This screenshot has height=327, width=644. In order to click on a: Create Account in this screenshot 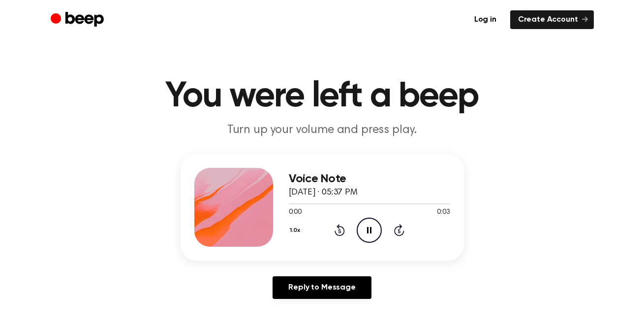, I will do `click(552, 20)`.